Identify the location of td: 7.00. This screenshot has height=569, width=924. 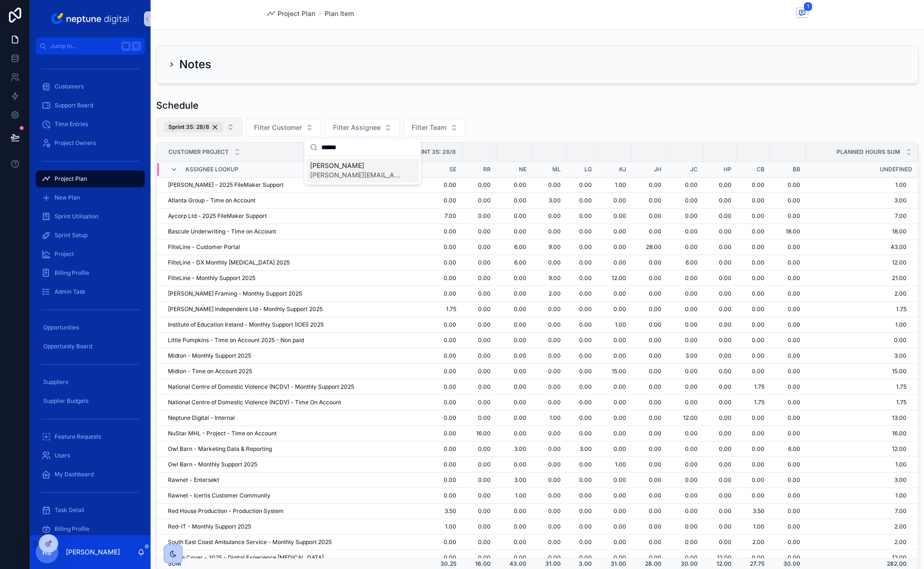
(862, 216).